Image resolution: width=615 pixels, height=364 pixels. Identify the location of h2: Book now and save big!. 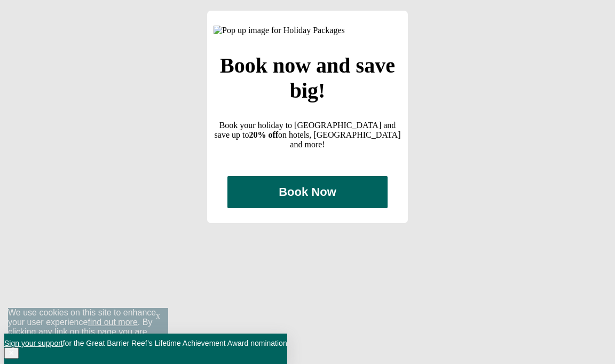
(308, 78).